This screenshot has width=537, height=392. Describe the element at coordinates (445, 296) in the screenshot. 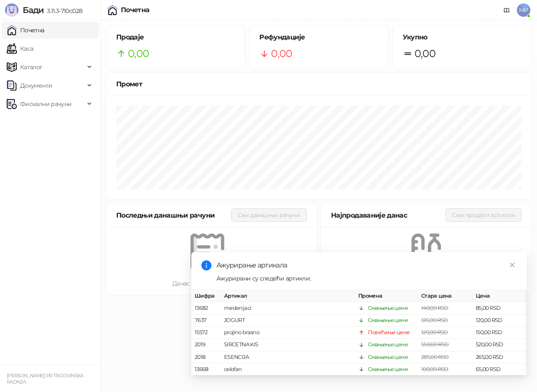

I see `th: Стара цена` at that location.